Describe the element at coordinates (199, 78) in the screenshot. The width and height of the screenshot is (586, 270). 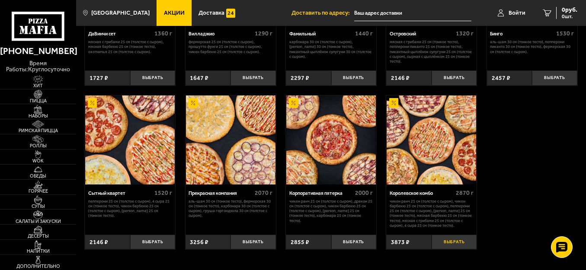
I see `span: 1647 ₽` at that location.